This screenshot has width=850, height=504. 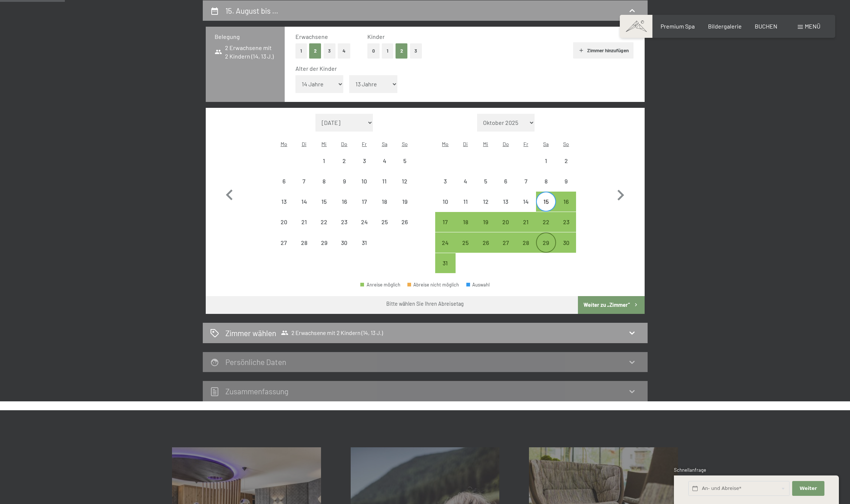 I want to click on div: 30, so click(x=345, y=249).